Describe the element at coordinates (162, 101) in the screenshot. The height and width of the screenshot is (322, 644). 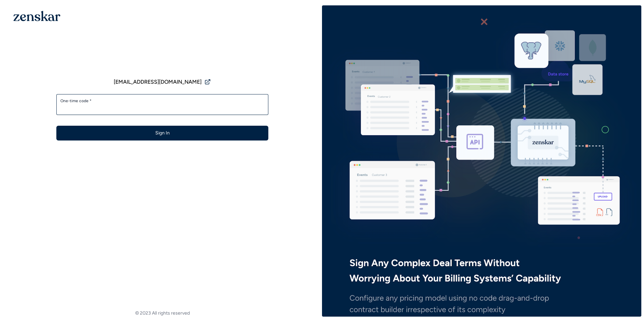
I see `label: One-time code *` at that location.